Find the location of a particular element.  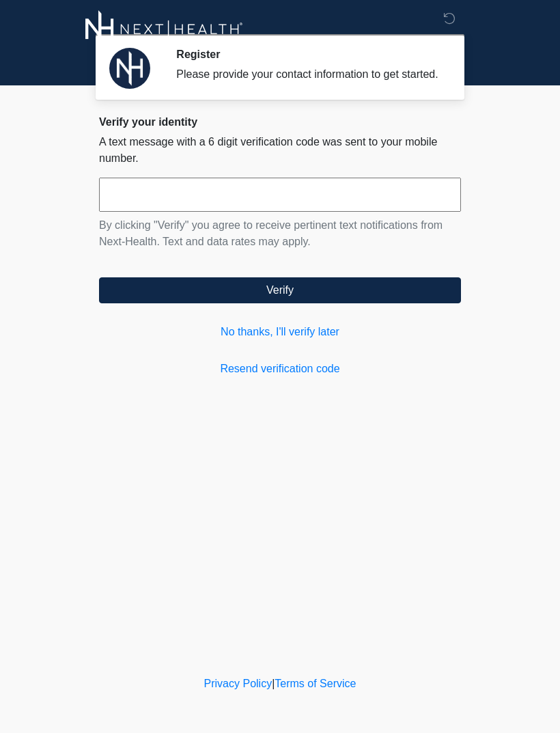

button: Verify is located at coordinates (280, 290).